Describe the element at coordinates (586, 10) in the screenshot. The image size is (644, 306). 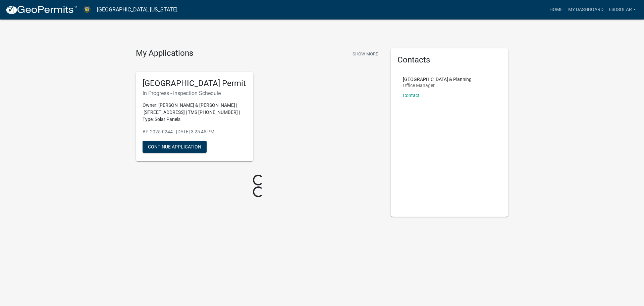
I see `a: My Dashboard` at that location.